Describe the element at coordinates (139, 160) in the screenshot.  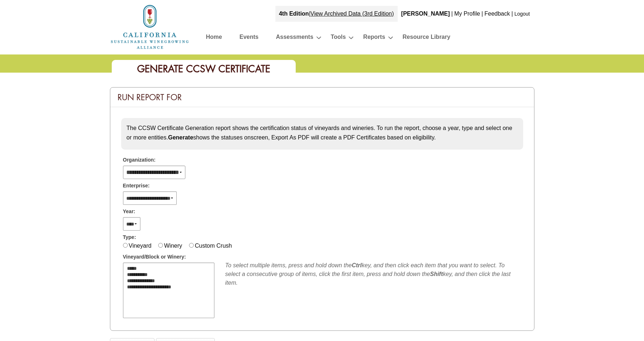
I see `span: Organization:` at that location.